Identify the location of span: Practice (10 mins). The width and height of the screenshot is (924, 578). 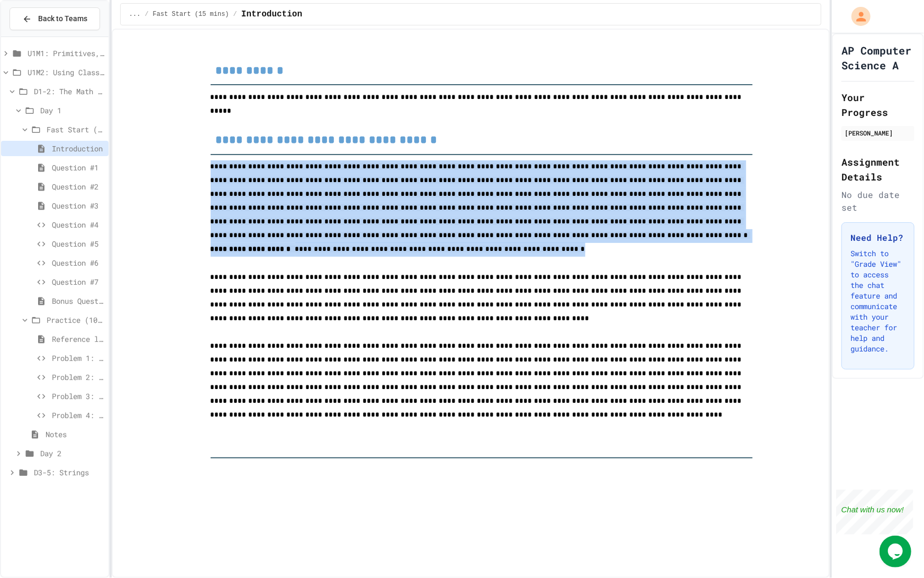
(75, 320).